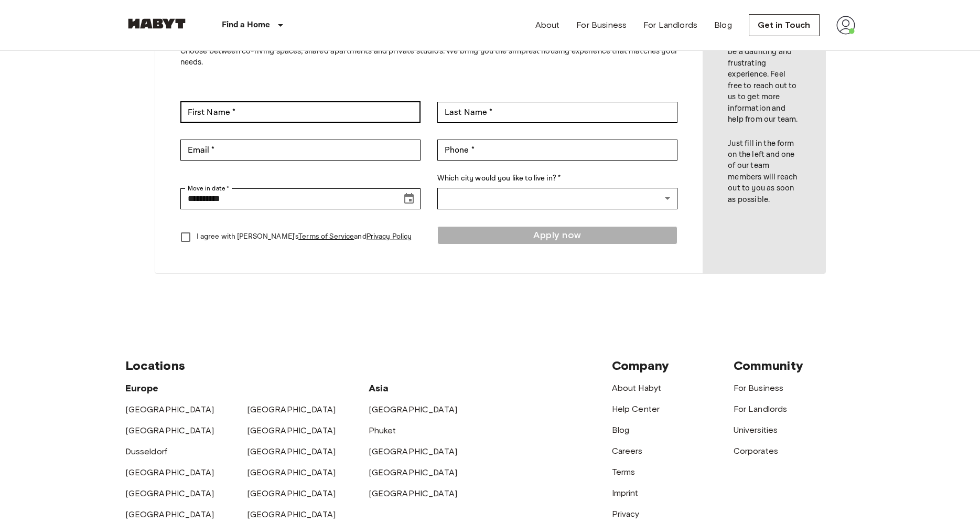 This screenshot has height=522, width=980. I want to click on a: About, so click(547, 25).